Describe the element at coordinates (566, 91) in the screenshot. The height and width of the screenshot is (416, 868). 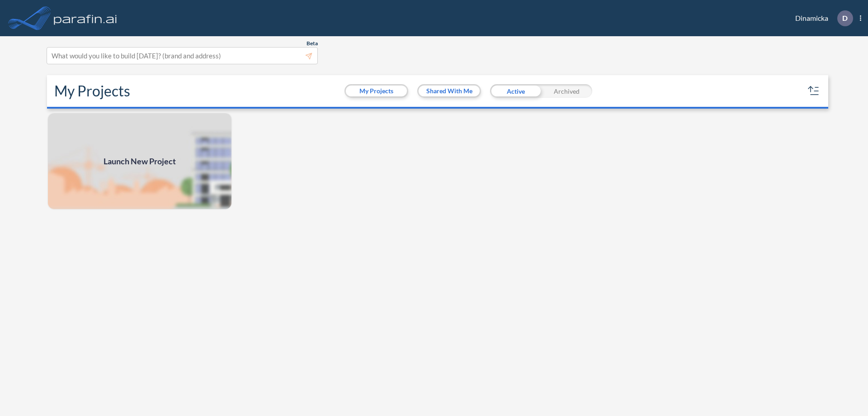
I see `div: Archived` at that location.